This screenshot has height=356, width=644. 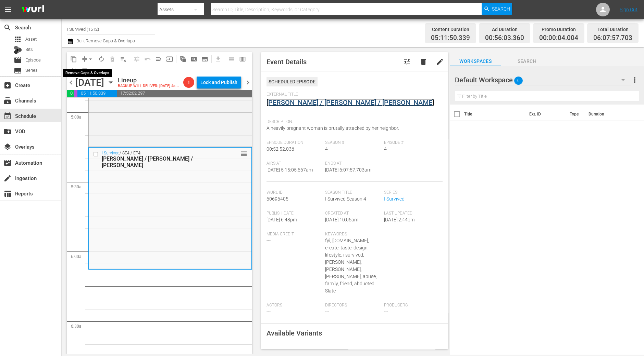 What do you see at coordinates (543, 80) in the screenshot?
I see `div: Default Workspace` at bounding box center [543, 80].